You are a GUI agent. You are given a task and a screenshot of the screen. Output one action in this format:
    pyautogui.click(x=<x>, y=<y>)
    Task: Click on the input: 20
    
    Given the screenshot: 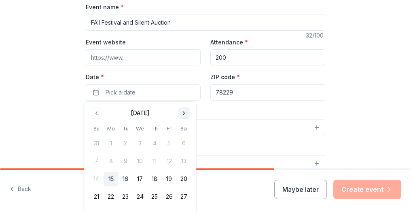 What is the action you would take?
    pyautogui.click(x=268, y=57)
    